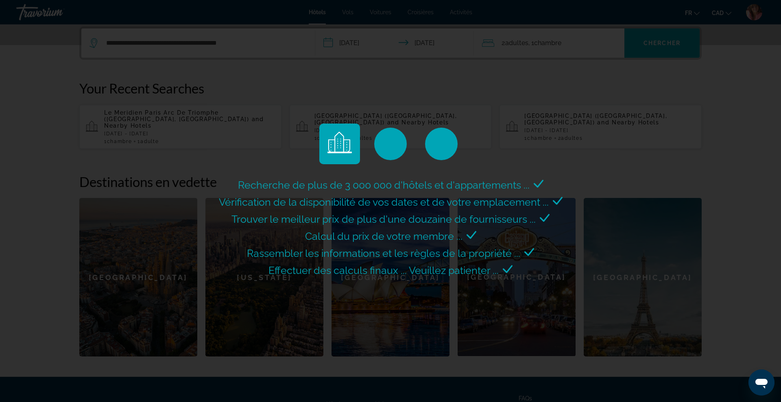  Describe the element at coordinates (384, 219) in the screenshot. I see `span: Trouver le meilleur prix de plus d'une douzaine de fournisseurs ...` at that location.